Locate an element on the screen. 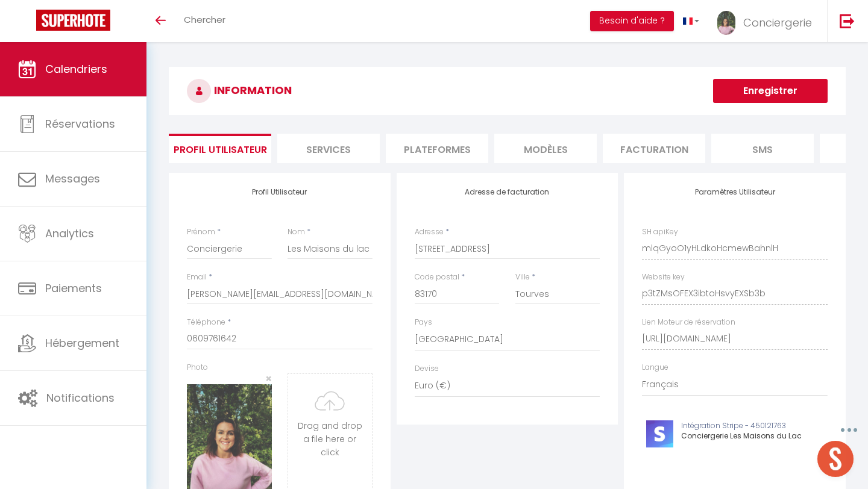  li: Plateformes is located at coordinates (437, 148).